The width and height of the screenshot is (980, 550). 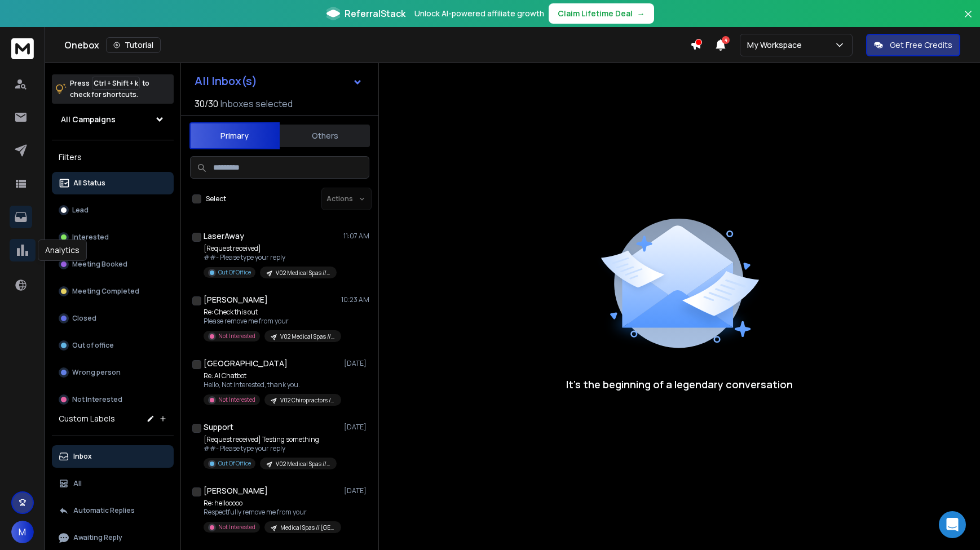 What do you see at coordinates (375, 14) in the screenshot?
I see `span: ReferralStack` at bounding box center [375, 14].